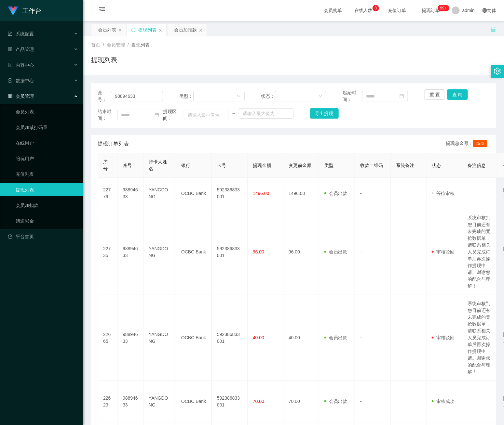 The width and height of the screenshot is (504, 425). I want to click on h1: 工作台, so click(32, 11).